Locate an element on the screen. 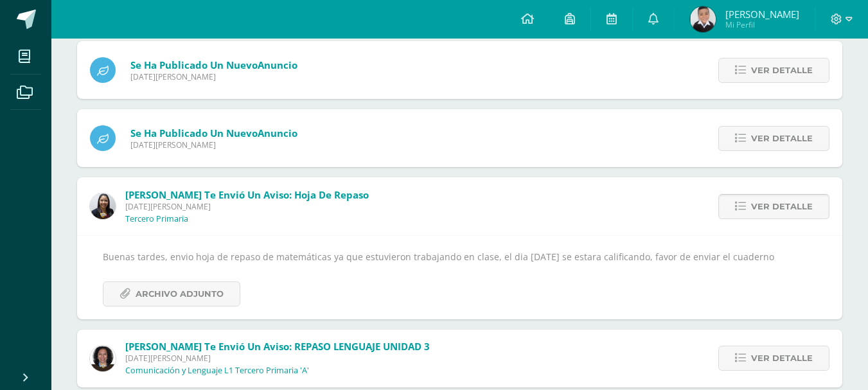 The width and height of the screenshot is (868, 390). p: Comunicación y Lenguaje L1 Tercero Primaria 'A' is located at coordinates (217, 371).